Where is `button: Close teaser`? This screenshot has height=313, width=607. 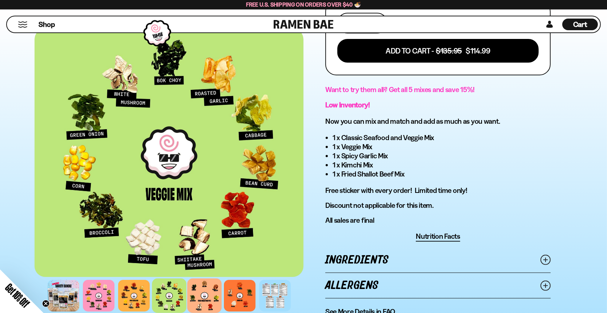
button: Close teaser is located at coordinates (46, 303).